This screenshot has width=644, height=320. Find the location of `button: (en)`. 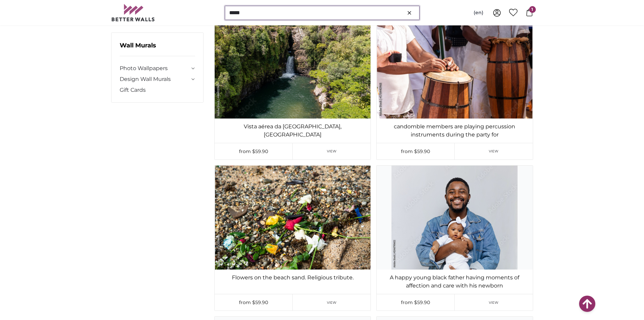

button: (en) is located at coordinates (478, 13).